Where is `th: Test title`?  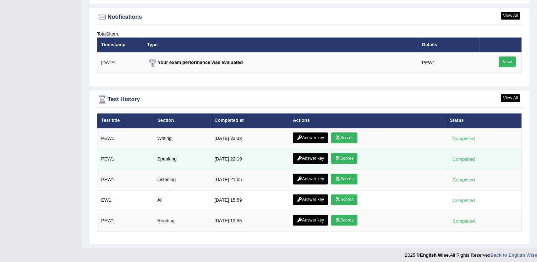
th: Test title is located at coordinates (125, 121).